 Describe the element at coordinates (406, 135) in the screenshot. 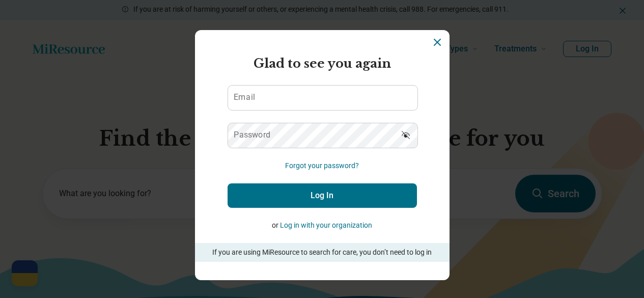

I see `button: Show password` at that location.